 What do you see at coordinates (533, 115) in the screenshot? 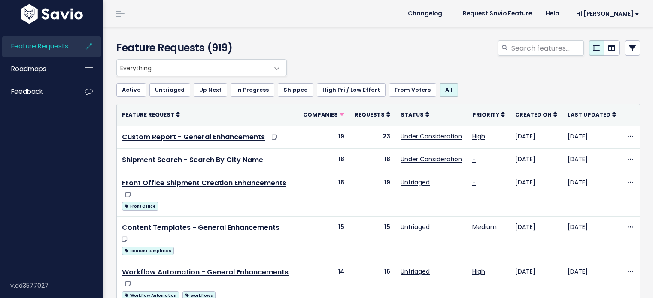
I see `span: Created On` at bounding box center [533, 115].